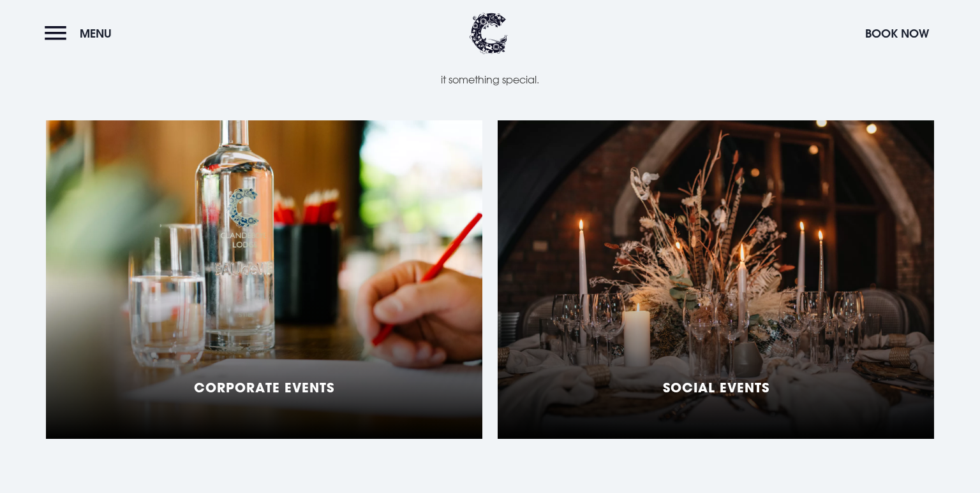 The image size is (980, 493). What do you see at coordinates (897, 33) in the screenshot?
I see `button: Book Now` at bounding box center [897, 33].